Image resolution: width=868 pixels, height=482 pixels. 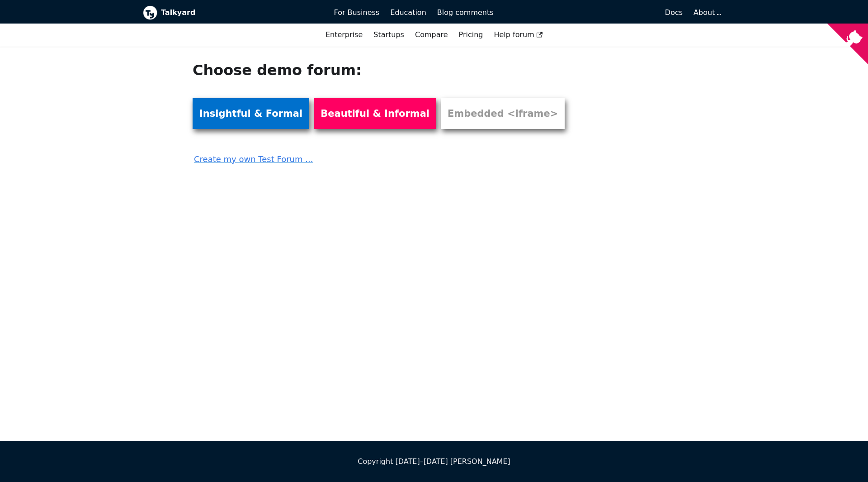 What do you see at coordinates (465, 12) in the screenshot?
I see `a: Blog comments` at bounding box center [465, 12].